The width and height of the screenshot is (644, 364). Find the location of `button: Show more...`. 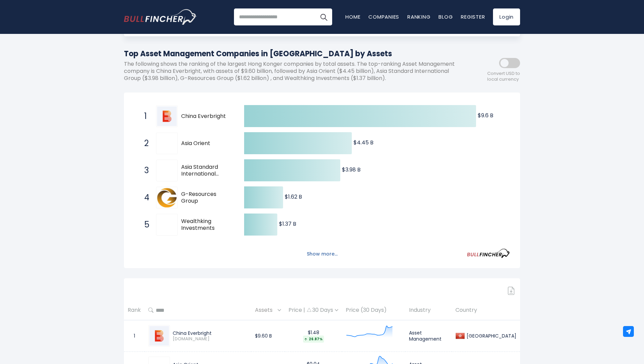

button: Show more... is located at coordinates (322, 254).